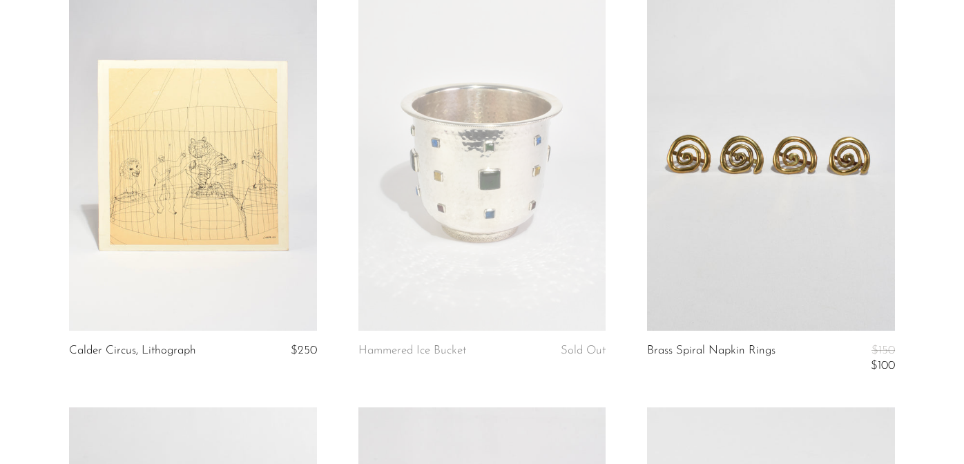  Describe the element at coordinates (883, 365) in the screenshot. I see `span: $100` at that location.